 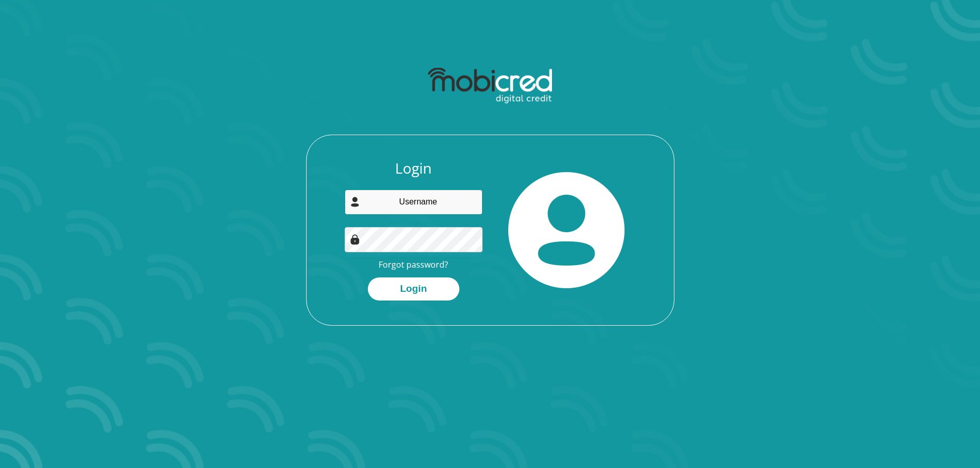 I want to click on img: user-icon image, so click(x=355, y=202).